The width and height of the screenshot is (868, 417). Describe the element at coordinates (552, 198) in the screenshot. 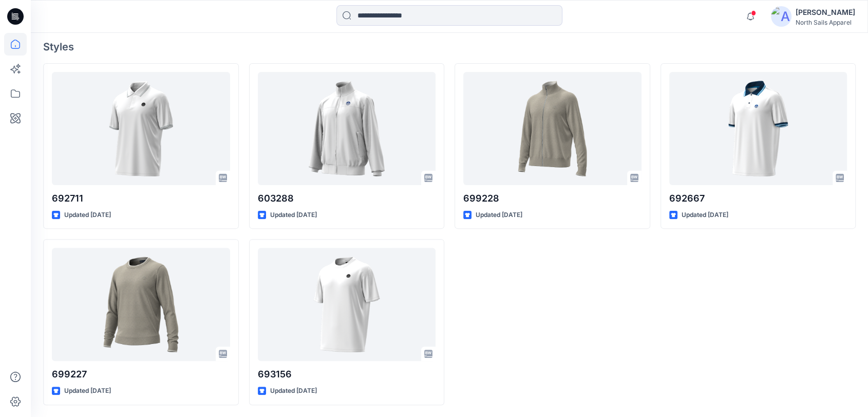

I see `p: 699228` at that location.